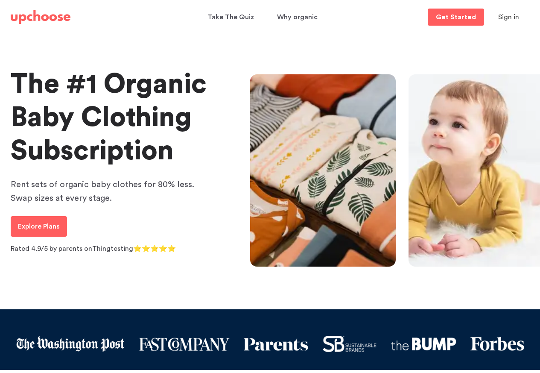  What do you see at coordinates (299, 17) in the screenshot?
I see `a: Why organic` at bounding box center [299, 17].